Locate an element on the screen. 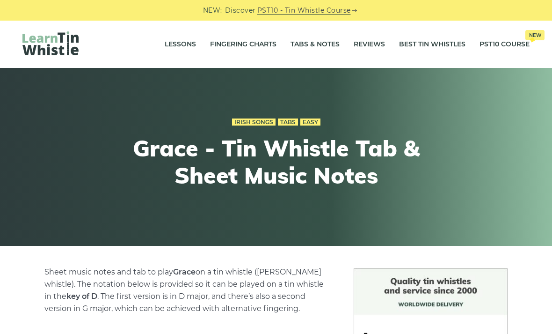  a: PST10 CourseNew is located at coordinates (505, 44).